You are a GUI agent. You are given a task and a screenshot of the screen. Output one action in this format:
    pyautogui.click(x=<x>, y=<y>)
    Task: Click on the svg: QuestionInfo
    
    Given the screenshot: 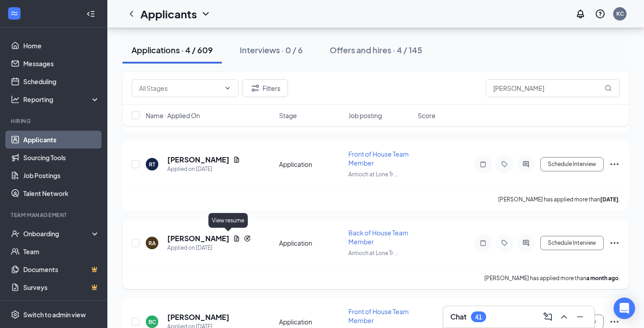 What is the action you would take?
    pyautogui.click(x=600, y=14)
    